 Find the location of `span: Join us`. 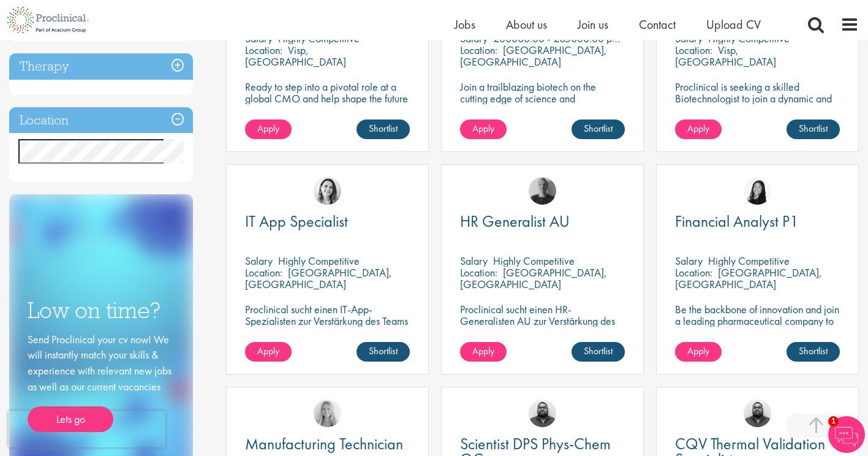

span: Join us is located at coordinates (593, 24).